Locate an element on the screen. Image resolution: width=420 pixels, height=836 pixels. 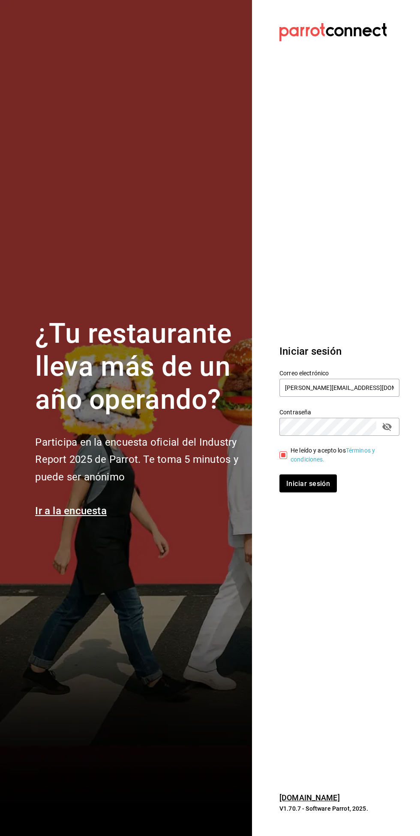
font: Participa en la encuesta oficial del Industry Report 2025 de Parrot. Te toma 5 minutos y puede se... is located at coordinates (136, 460).